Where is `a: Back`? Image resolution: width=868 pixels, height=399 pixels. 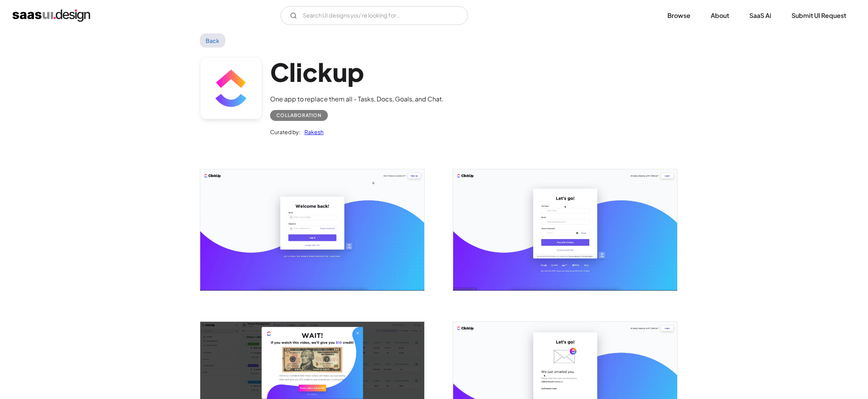
a: Back is located at coordinates (212, 41).